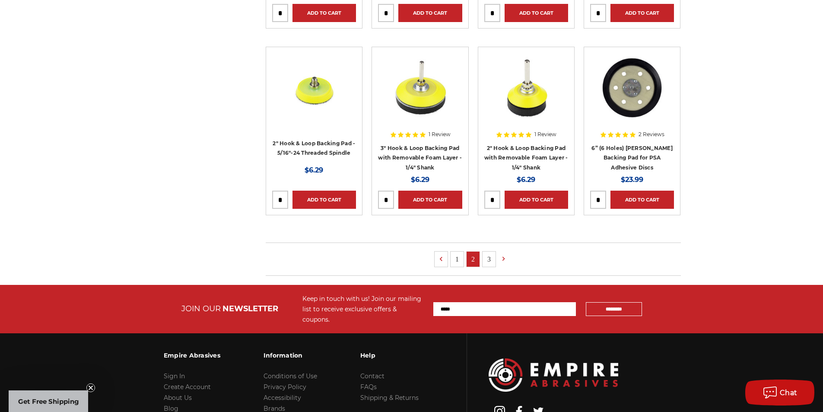 The width and height of the screenshot is (823, 412). I want to click on img: 6” (6 Holes) DA Sander Backing Pad for PSA Adhesive Discs, so click(632, 88).